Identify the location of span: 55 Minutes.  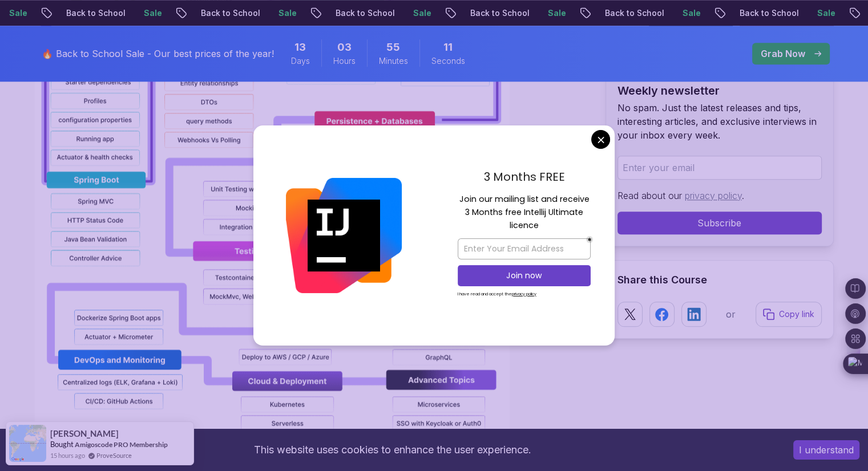
(393, 48).